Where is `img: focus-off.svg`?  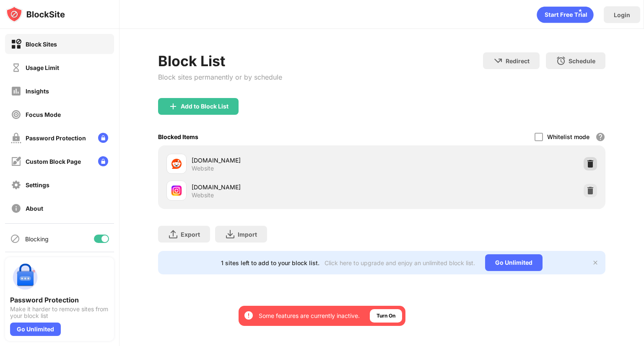
img: focus-off.svg is located at coordinates (16, 115).